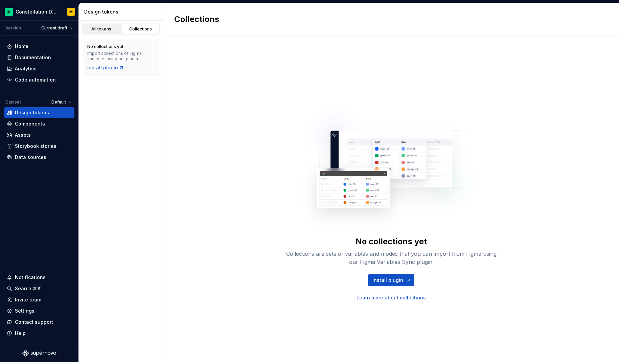 Image resolution: width=619 pixels, height=362 pixels. I want to click on div: Settings, so click(25, 311).